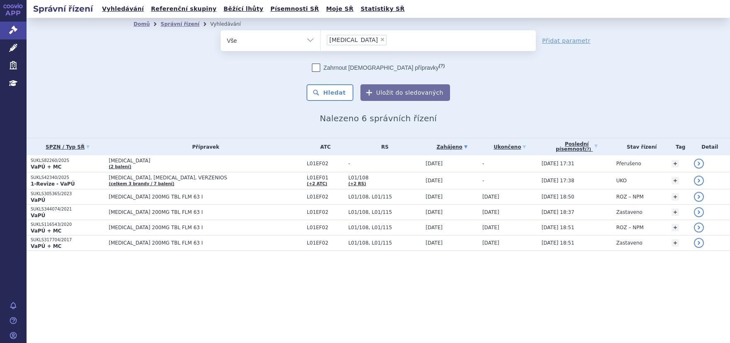  What do you see at coordinates (294, 9) in the screenshot?
I see `a: Písemnosti SŘ` at bounding box center [294, 9].